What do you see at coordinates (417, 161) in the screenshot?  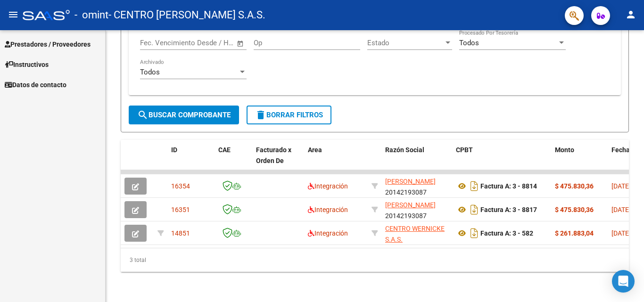 I see `datatable-header-cell: Razón Social` at bounding box center [417, 161].